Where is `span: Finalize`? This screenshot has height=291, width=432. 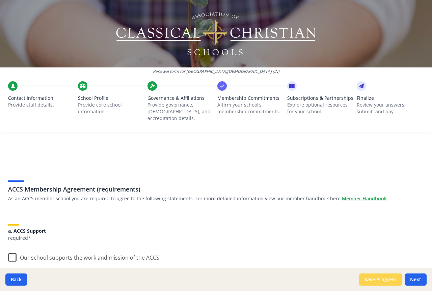
span: Finalize is located at coordinates (390, 98).